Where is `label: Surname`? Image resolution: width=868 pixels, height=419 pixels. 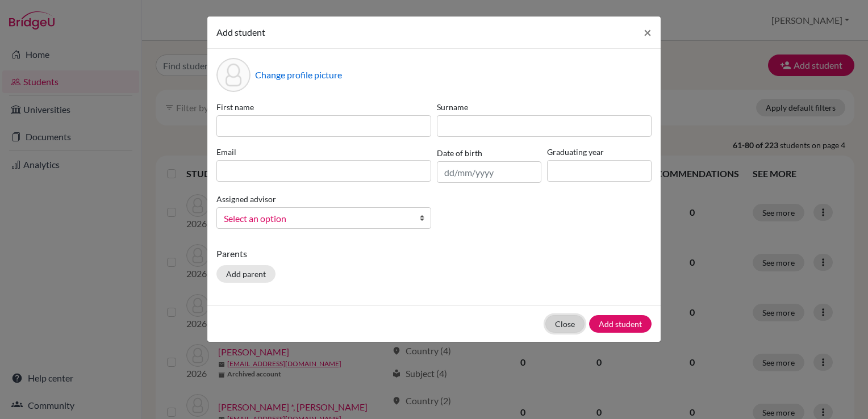 label: Surname is located at coordinates (544, 107).